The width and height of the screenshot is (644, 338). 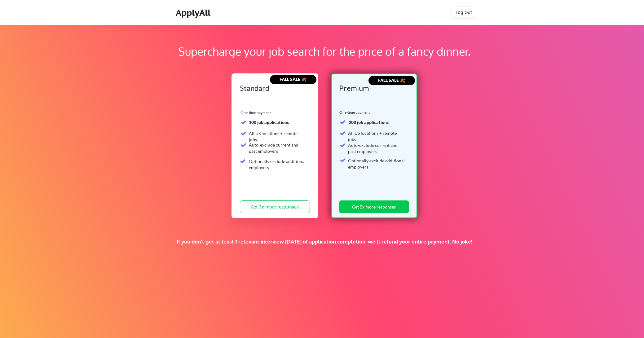 I want to click on div: Supercharge your job search for the price of a fancy dinner., so click(x=324, y=51).